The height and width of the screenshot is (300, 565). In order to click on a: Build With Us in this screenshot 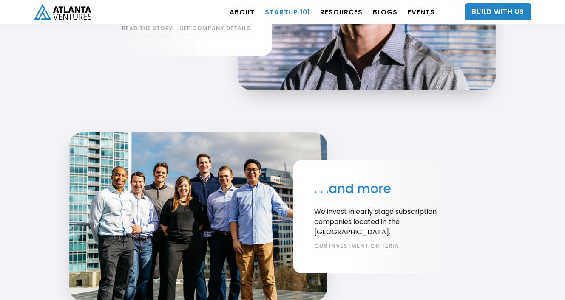, I will do `click(498, 12)`.